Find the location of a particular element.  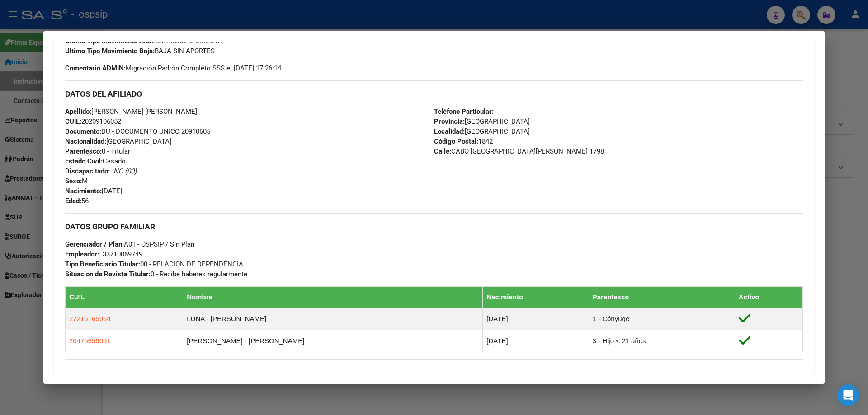

strong: Sexo: is located at coordinates (73, 181).